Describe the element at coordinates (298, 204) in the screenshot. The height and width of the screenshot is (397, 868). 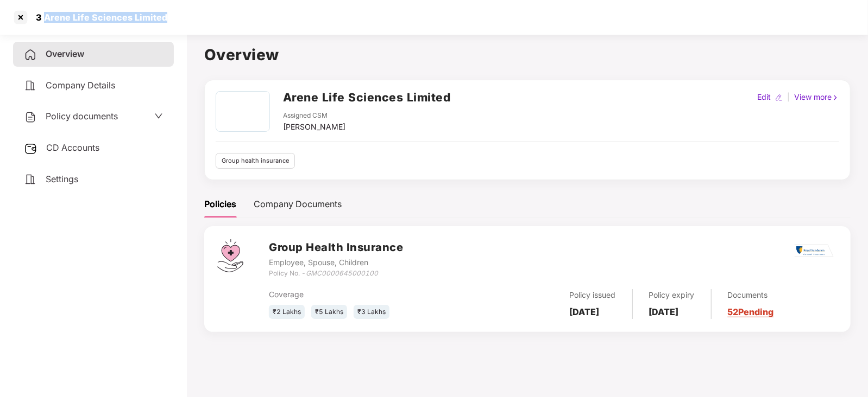
I see `div: Company Documents` at that location.